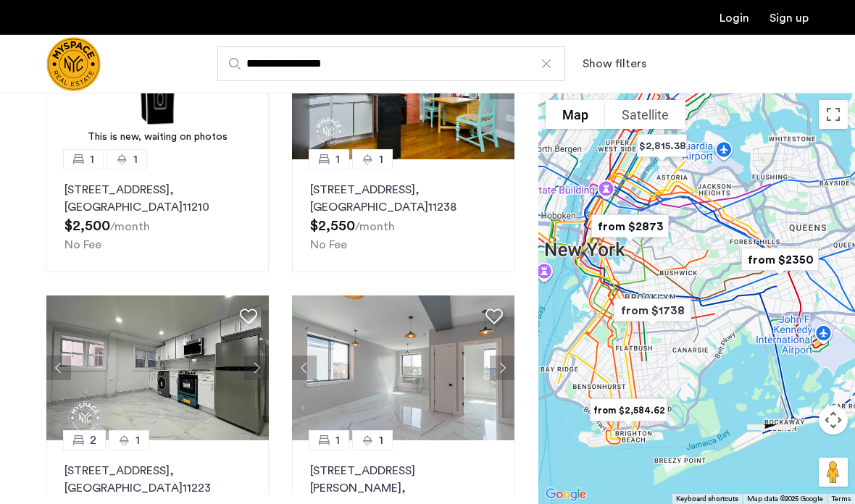  What do you see at coordinates (789, 18) in the screenshot?
I see `a: Registration` at bounding box center [789, 18].